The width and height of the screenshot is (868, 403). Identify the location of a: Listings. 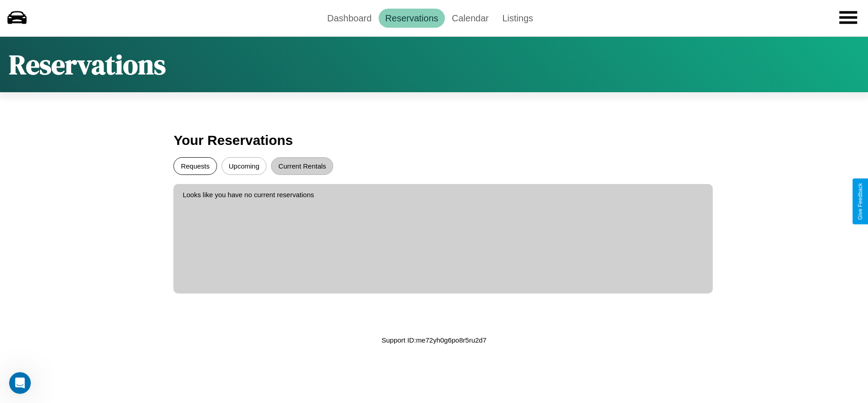
(517, 18).